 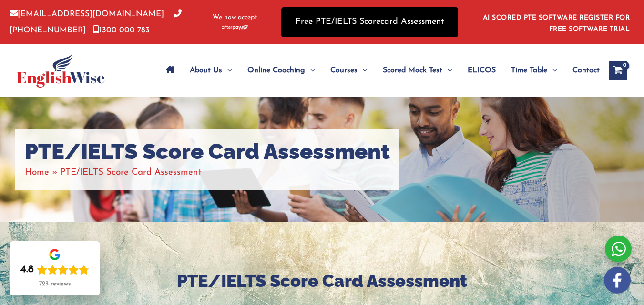 What do you see at coordinates (281, 71) in the screenshot?
I see `a: Online CoachingMenu Toggle` at bounding box center [281, 71].